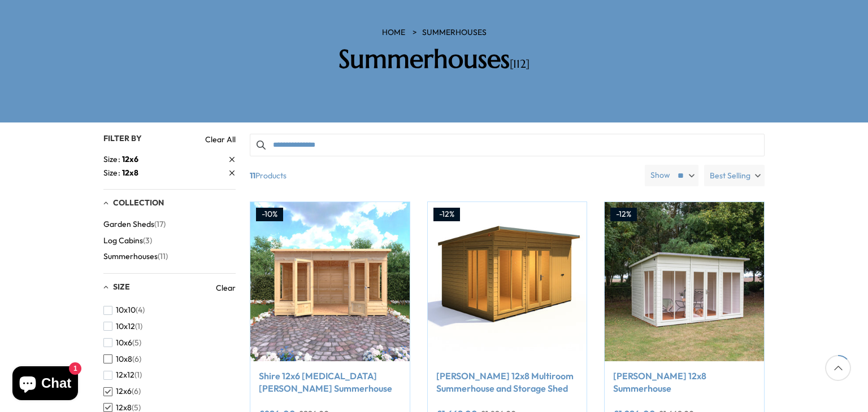 The image size is (868, 412). Describe the element at coordinates (124, 343) in the screenshot. I see `span: 10x6` at that location.